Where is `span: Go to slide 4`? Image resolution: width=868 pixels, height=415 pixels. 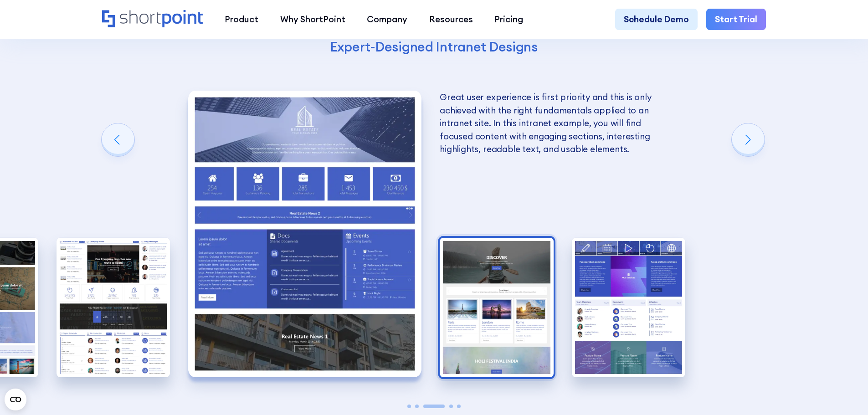
span: Go to slide 4 is located at coordinates (451, 406).